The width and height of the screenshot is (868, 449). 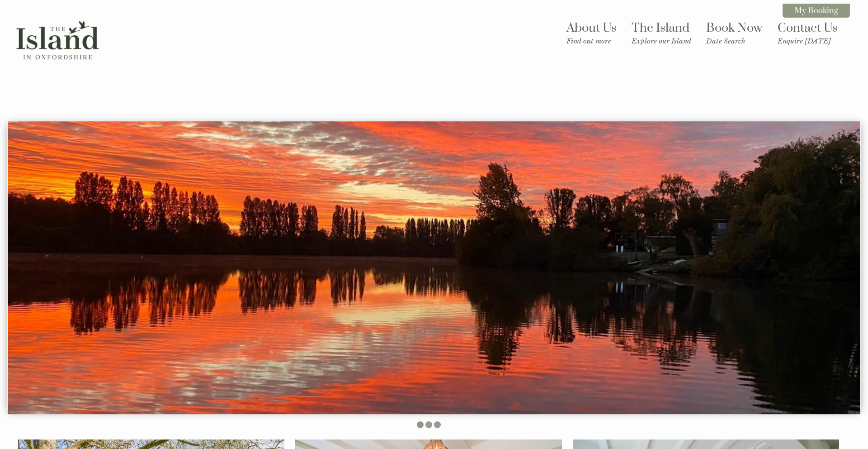 I want to click on small: Find out more, so click(x=591, y=41).